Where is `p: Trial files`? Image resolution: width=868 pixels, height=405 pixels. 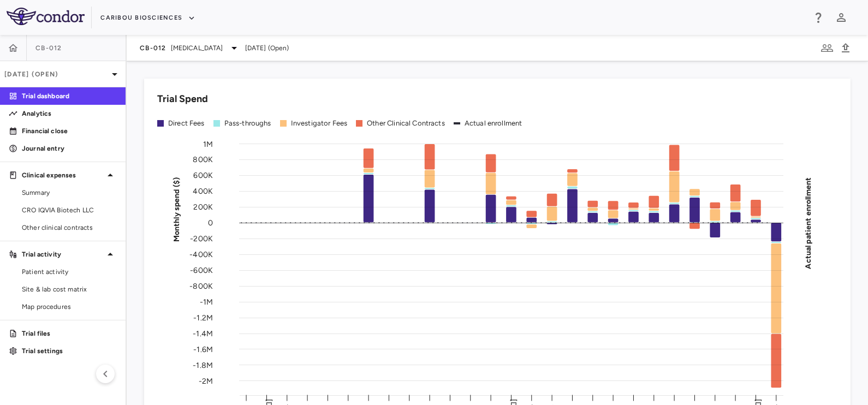
p: Trial files is located at coordinates (69, 334).